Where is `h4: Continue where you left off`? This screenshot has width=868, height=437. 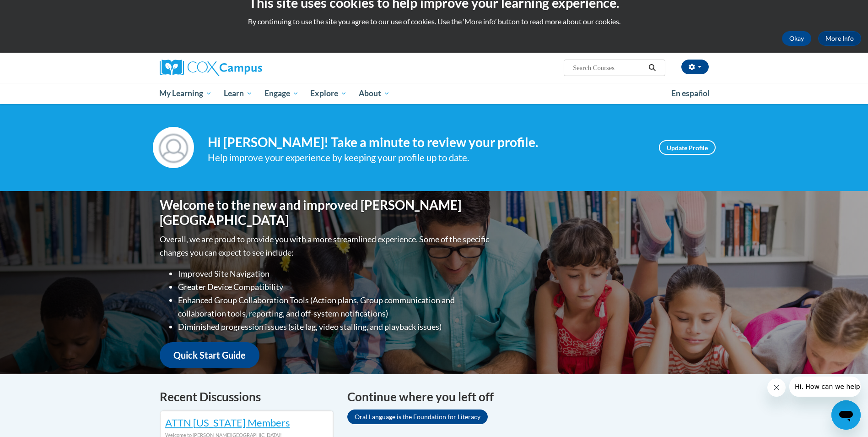
h4: Continue where you left off is located at coordinates (528, 396).